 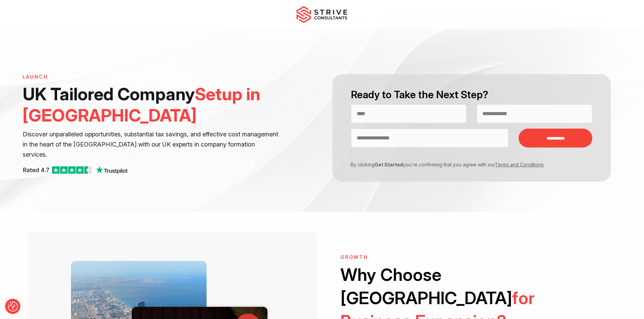 I want to click on p: By clicking you’re confirming that you agree with our ., so click(x=467, y=164).